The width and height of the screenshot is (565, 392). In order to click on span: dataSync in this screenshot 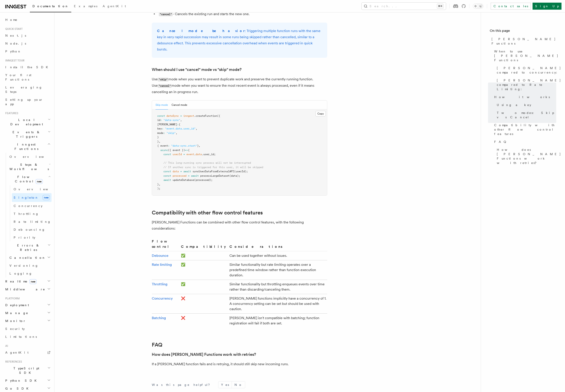, I will do `click(173, 116)`.